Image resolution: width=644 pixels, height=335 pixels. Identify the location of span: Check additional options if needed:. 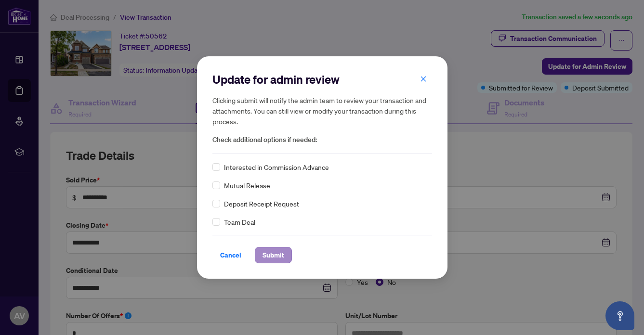
(322, 140).